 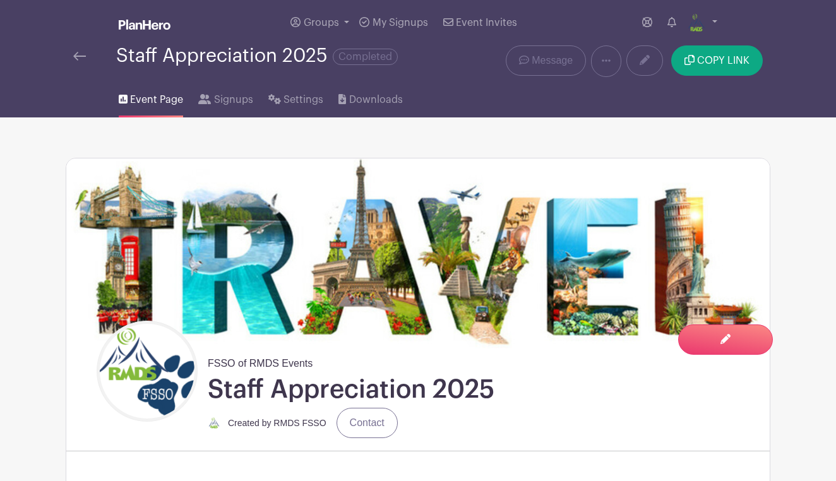 What do you see at coordinates (723, 61) in the screenshot?
I see `span: COPY LINK` at bounding box center [723, 61].